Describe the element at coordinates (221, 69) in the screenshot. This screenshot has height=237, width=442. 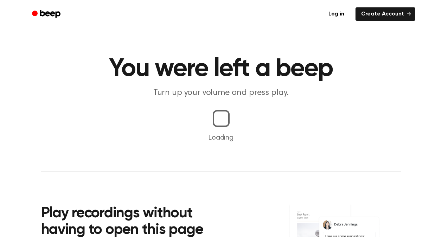
I see `h1: You were left a beep` at that location.